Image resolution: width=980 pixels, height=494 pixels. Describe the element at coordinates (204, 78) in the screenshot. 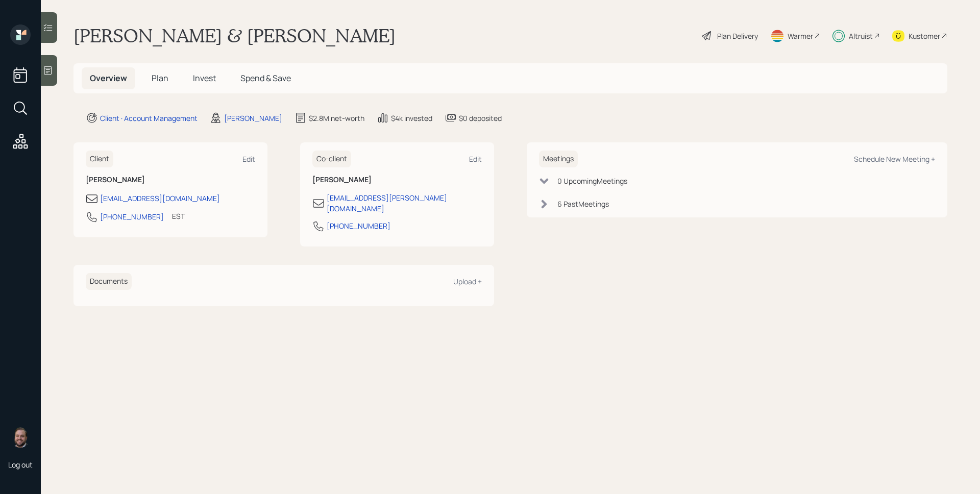

I see `span: Invest` at that location.